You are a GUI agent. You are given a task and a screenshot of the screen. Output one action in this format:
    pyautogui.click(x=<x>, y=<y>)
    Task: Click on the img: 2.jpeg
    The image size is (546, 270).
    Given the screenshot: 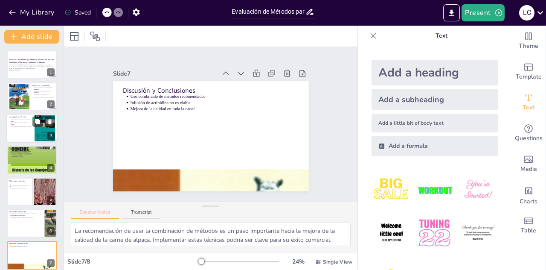 What is the action you would take?
    pyautogui.click(x=434, y=189)
    